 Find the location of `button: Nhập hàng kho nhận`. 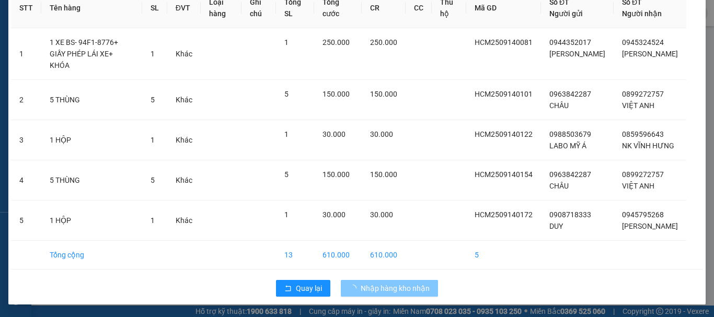

button: Nhập hàng kho nhận is located at coordinates (389, 288).